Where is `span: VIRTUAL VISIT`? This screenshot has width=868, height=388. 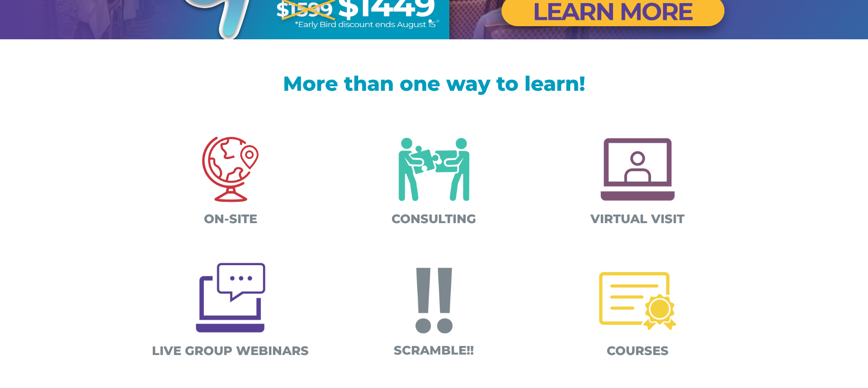 span: VIRTUAL VISIT is located at coordinates (637, 219).